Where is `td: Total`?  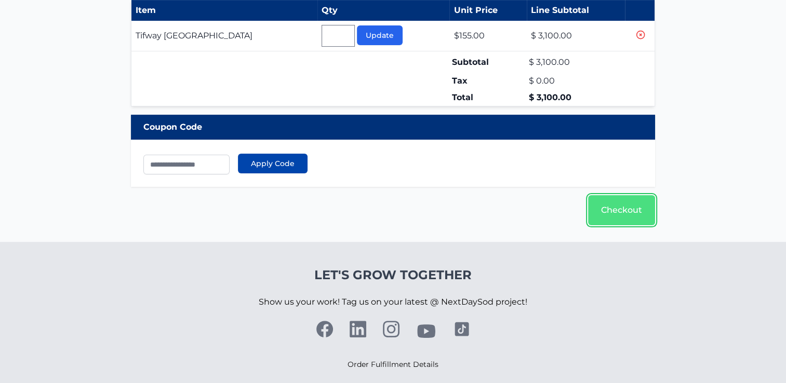 td: Total is located at coordinates (488, 98).